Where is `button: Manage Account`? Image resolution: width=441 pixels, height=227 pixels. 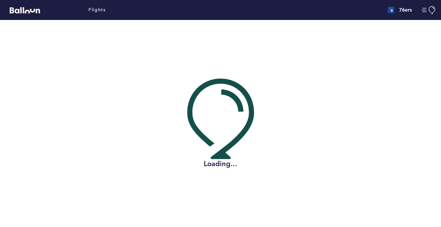 button: Manage Account is located at coordinates (429, 10).